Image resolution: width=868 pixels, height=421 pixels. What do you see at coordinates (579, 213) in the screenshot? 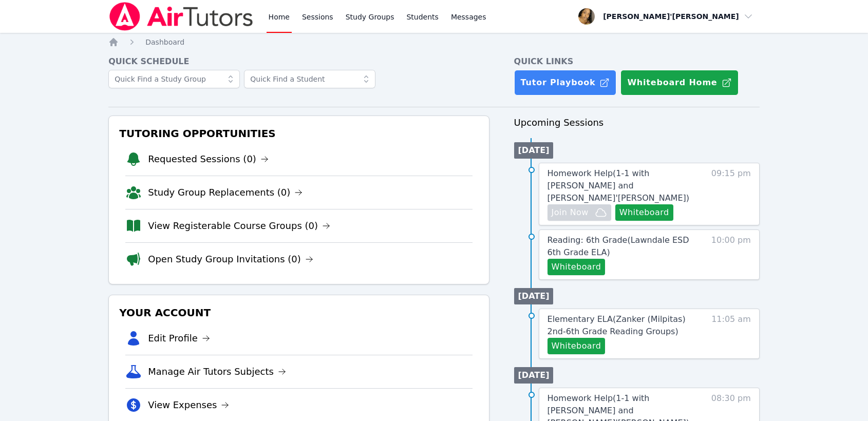
I see `button: Join Now` at bounding box center [579, 213].